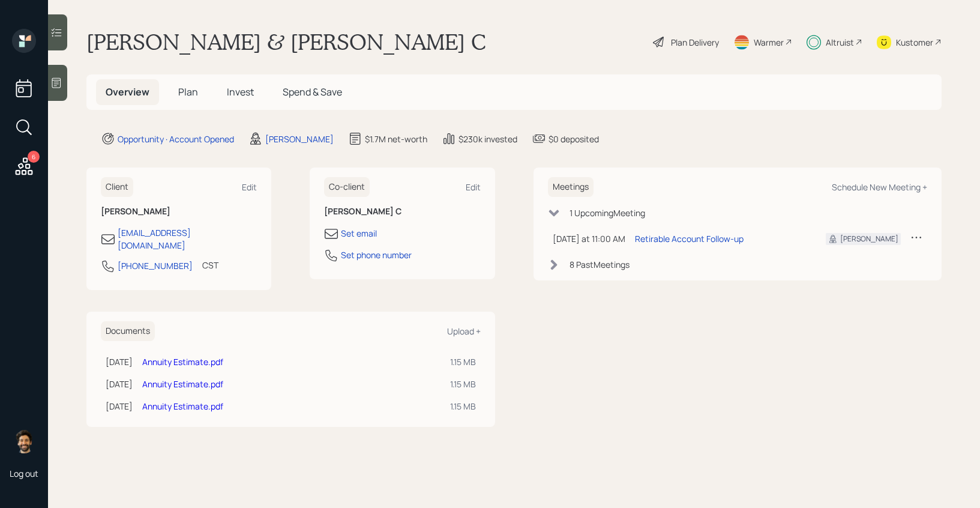 Image resolution: width=980 pixels, height=508 pixels. I want to click on div: Retirable Account Follow-up, so click(689, 238).